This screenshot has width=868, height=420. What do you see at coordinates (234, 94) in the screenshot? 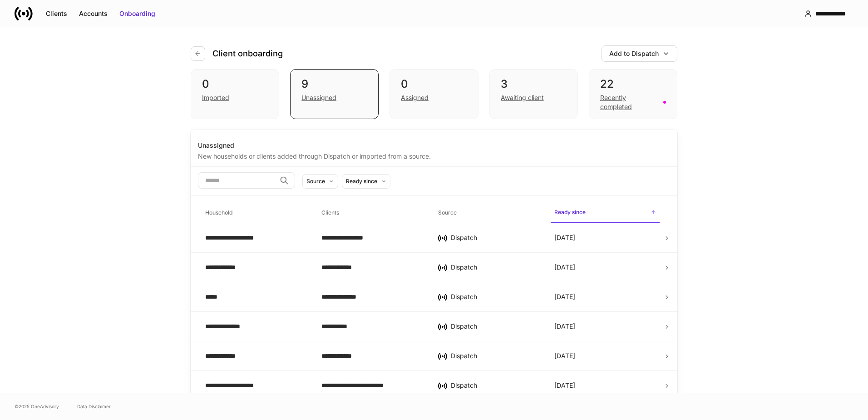
I see `div: 0Imported` at bounding box center [234, 94].